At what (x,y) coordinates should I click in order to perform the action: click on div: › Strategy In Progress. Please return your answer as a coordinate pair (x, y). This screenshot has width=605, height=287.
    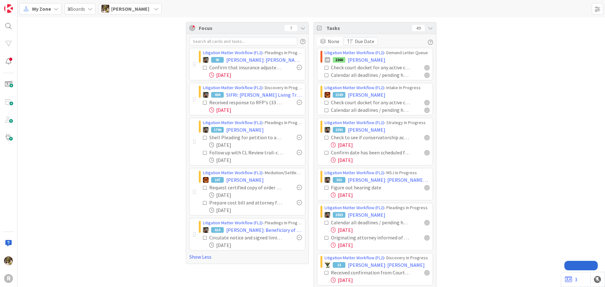
    Looking at the image, I should click on (377, 122).